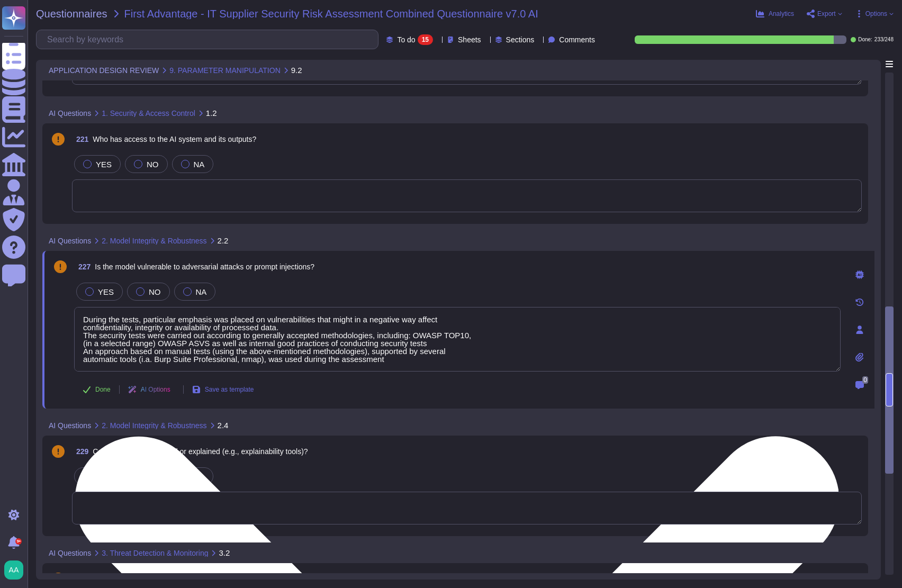  I want to click on span: 9.2, so click(296, 70).